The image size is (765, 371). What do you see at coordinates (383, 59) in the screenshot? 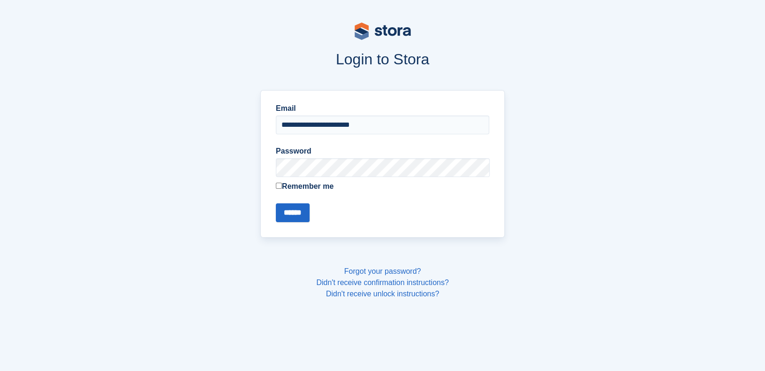
I see `h1: Login to Stora` at bounding box center [383, 59].